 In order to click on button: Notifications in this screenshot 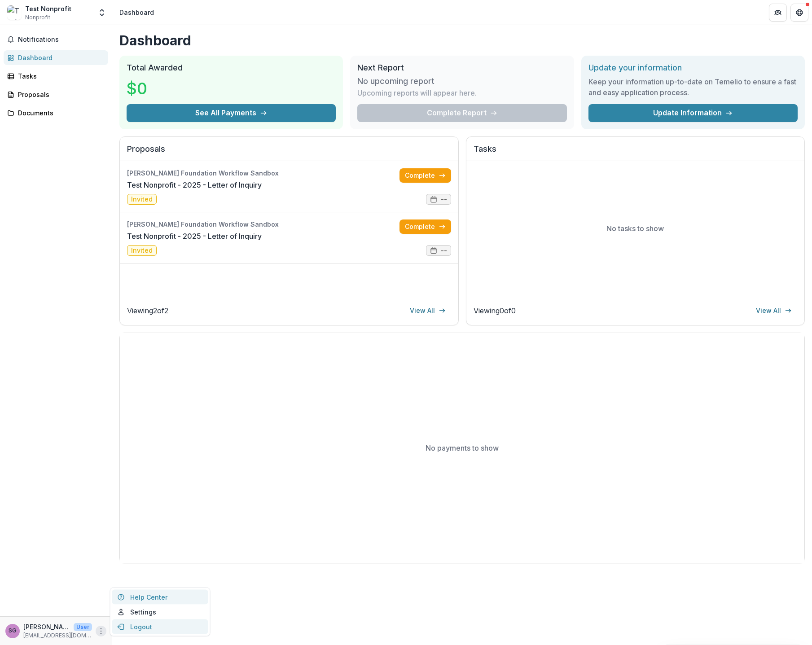, I will do `click(56, 40)`.